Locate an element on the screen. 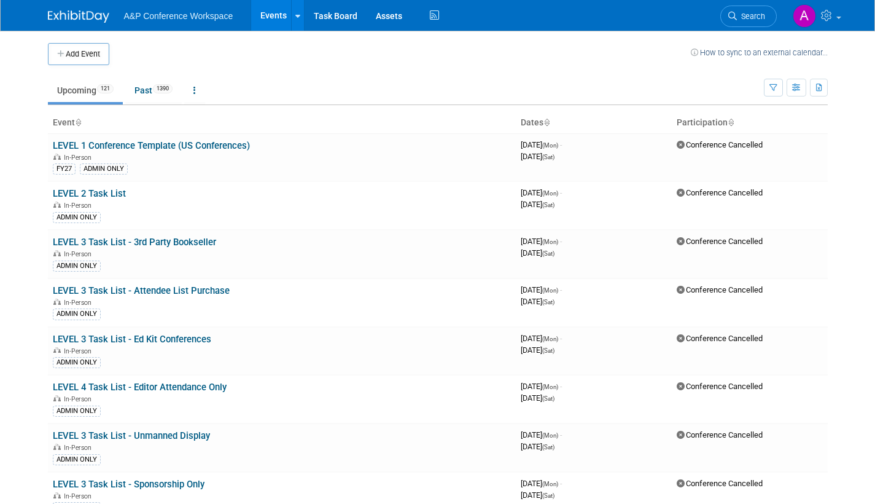 The width and height of the screenshot is (875, 504). th: Dates is located at coordinates (594, 123).